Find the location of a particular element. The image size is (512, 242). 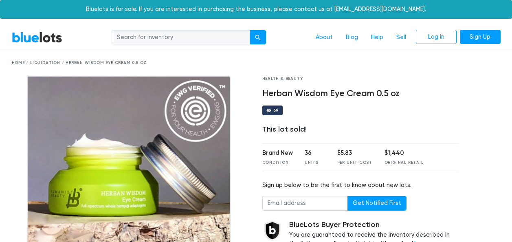

div: Sign up below to be the first to know about new lots. is located at coordinates (361, 185).